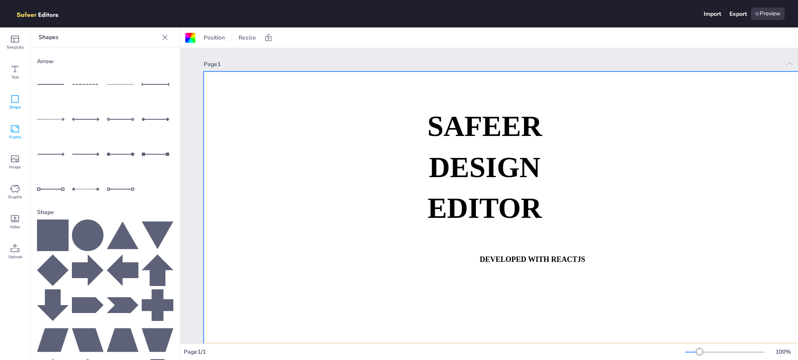 The height and width of the screenshot is (360, 798). What do you see at coordinates (783, 351) in the screenshot?
I see `div: 100 %` at bounding box center [783, 351].